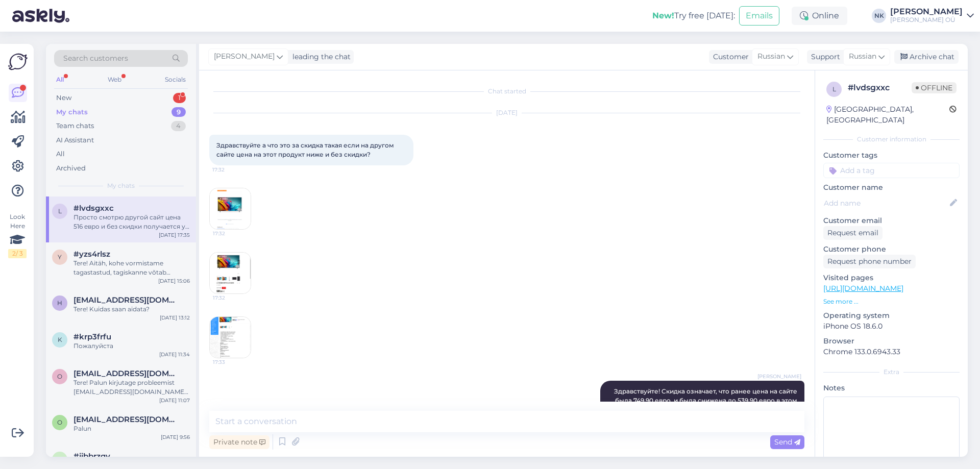  What do you see at coordinates (305, 150) in the screenshot?
I see `span: Здравствуйте а что это за скидка такая если на другом сайте цена на этот продукт ниже и без скидки?` at bounding box center [305, 150].